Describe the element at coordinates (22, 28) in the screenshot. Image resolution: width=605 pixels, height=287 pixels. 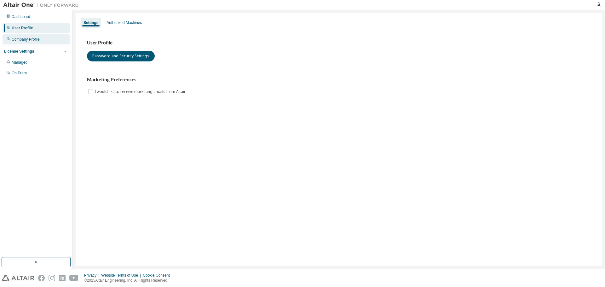
I see `div: User Profile` at that location.